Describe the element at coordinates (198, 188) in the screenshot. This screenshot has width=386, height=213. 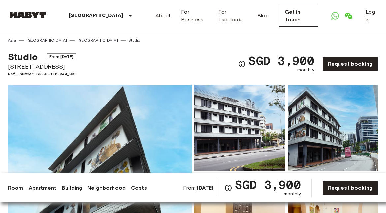
I see `span: From:` at that location.